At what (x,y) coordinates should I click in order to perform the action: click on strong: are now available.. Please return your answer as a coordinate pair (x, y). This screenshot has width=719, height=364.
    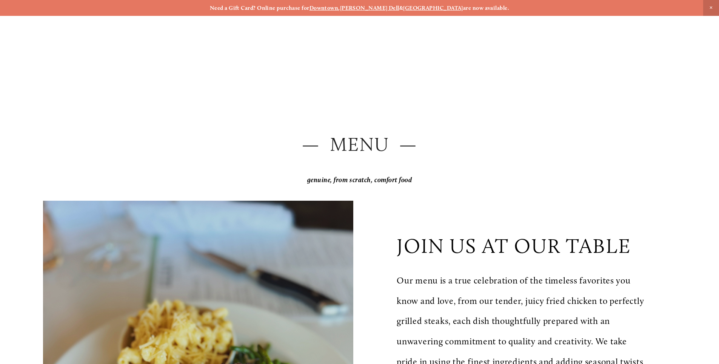
    Looking at the image, I should click on (486, 8).